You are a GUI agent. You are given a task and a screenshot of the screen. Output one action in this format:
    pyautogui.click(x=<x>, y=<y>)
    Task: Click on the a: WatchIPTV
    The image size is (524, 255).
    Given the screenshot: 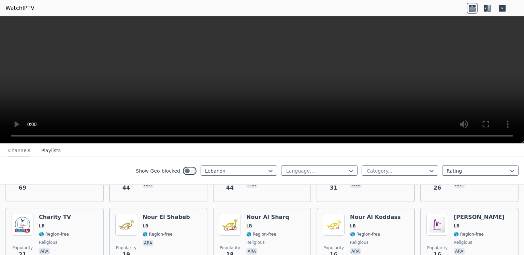 What is the action you would take?
    pyautogui.click(x=20, y=8)
    